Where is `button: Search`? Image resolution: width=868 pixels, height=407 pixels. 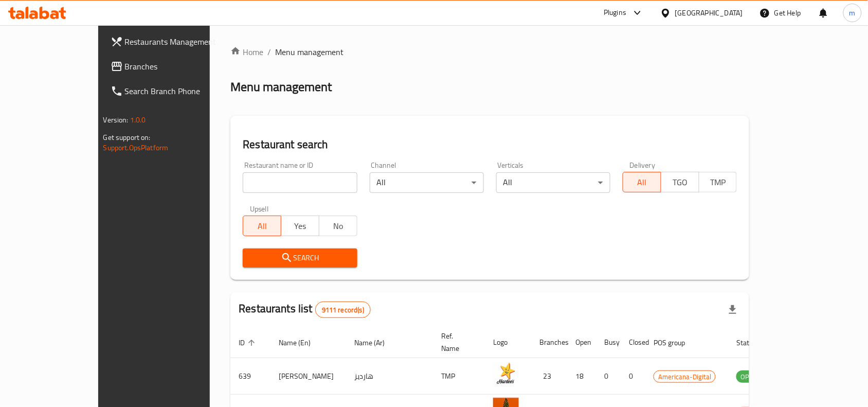
button: Search is located at coordinates (300, 258).